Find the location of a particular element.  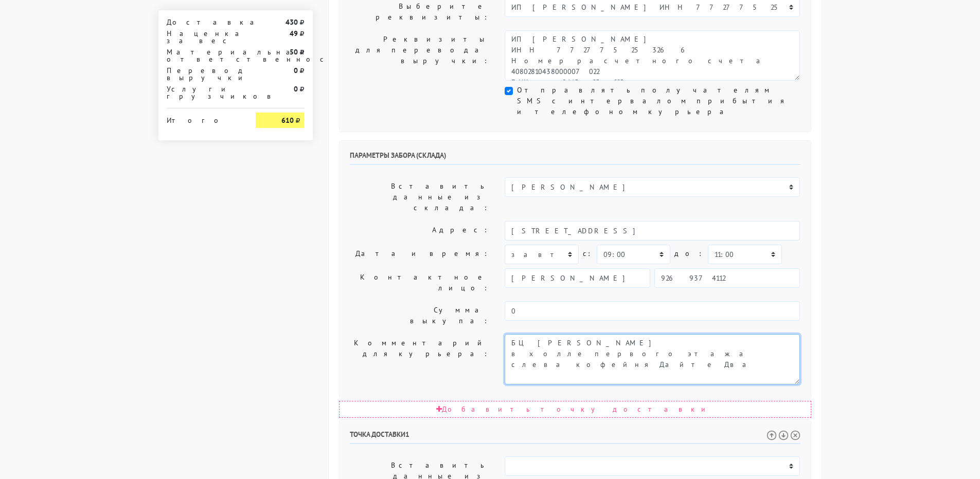

label: Комментарий для курьера: is located at coordinates (420, 359).